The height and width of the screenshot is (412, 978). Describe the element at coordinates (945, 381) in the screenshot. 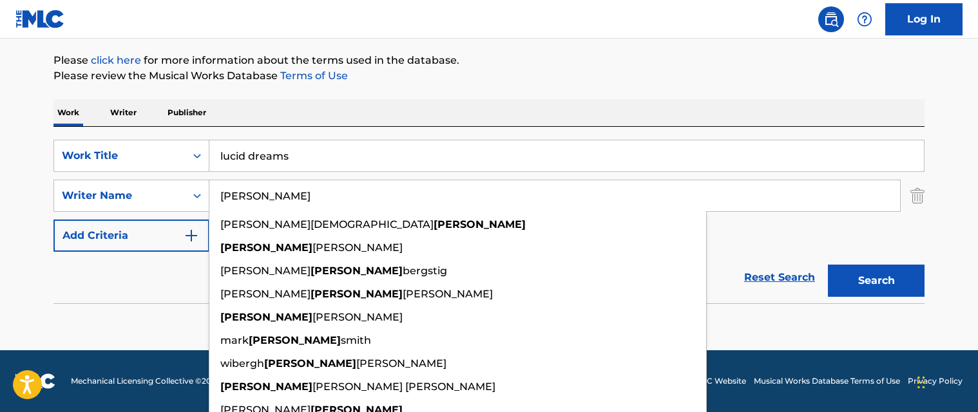

I see `div: Chat Widget` at that location.